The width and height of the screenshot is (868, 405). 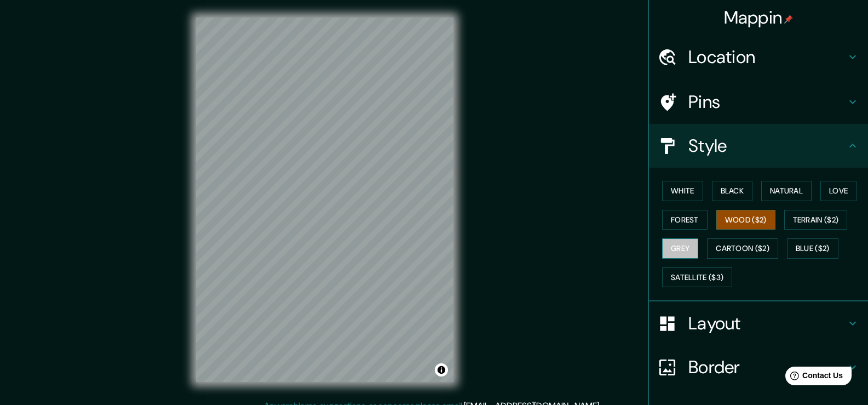 What do you see at coordinates (441, 370) in the screenshot?
I see `button: Toggle attribution` at bounding box center [441, 370].